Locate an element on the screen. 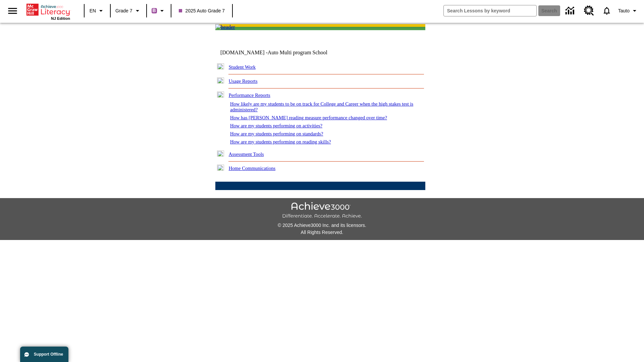  span: Tauto is located at coordinates (624, 11).